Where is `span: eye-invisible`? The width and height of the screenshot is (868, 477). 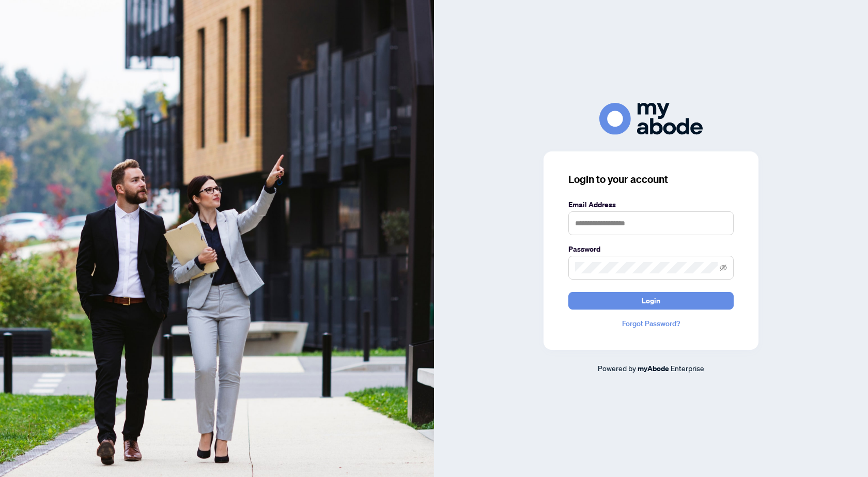 span: eye-invisible is located at coordinates (723, 267).